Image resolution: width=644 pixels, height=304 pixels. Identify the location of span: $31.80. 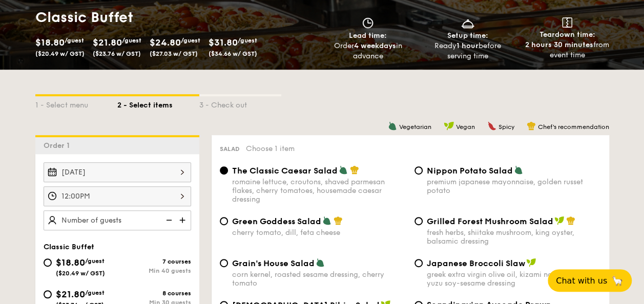
(223, 42).